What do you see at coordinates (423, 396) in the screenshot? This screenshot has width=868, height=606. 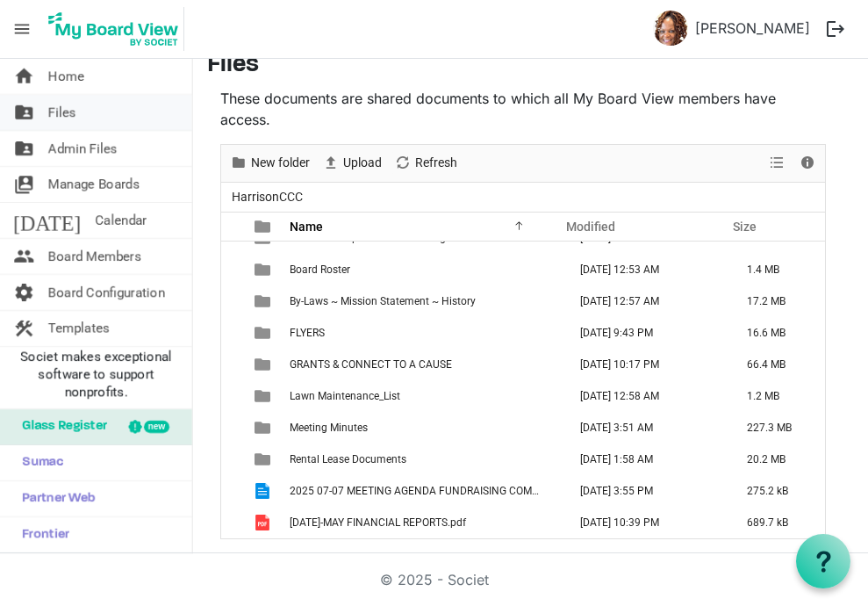 I see `td: Lawn Maintenance_List is template cell column header Name` at bounding box center [423, 396].